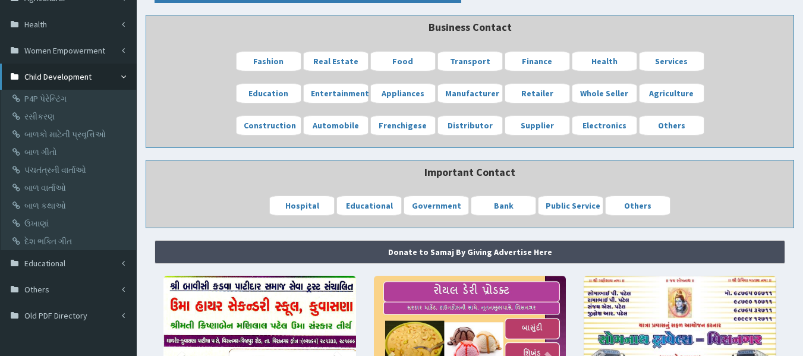 This screenshot has height=356, width=803. What do you see at coordinates (336, 61) in the screenshot?
I see `b: Real Estate` at bounding box center [336, 61].